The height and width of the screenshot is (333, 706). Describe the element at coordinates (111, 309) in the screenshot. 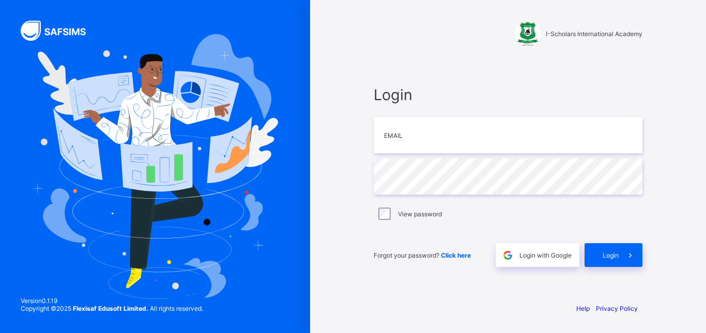

I see `strong: Flexisaf Edusoft Limited.` at that location.